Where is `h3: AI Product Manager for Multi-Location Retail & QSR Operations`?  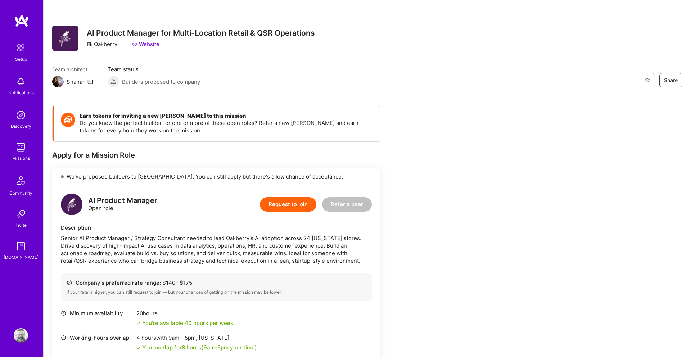 h3: AI Product Manager for Multi-Location Retail & QSR Operations is located at coordinates (201, 33).